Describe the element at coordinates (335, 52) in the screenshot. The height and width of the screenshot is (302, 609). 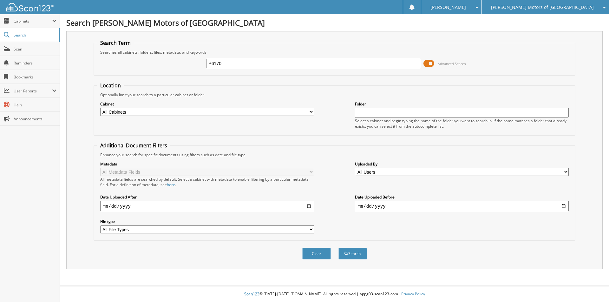
I see `div: Searches all cabinets, folders, files, metadata, and keywords` at that location.